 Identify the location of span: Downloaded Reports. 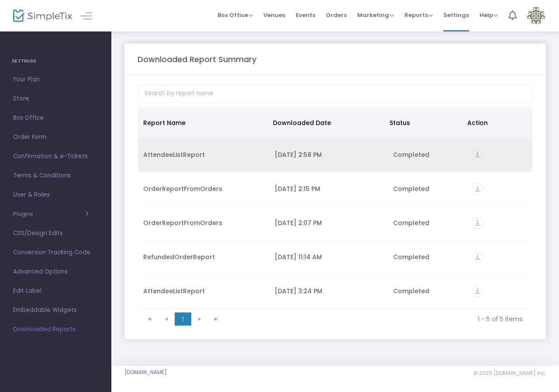
(55, 329).